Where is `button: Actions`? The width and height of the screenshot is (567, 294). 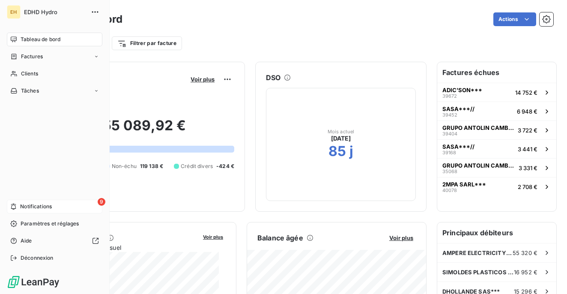
button: Actions is located at coordinates (515, 19).